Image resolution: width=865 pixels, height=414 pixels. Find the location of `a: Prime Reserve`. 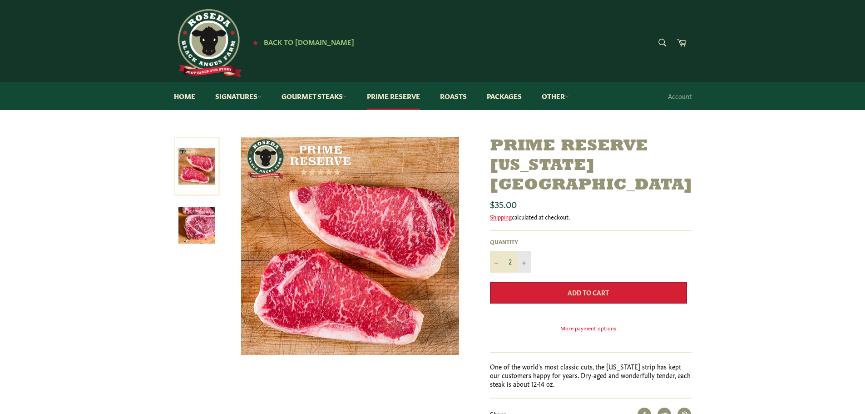

a: Prime Reserve is located at coordinates (393, 96).